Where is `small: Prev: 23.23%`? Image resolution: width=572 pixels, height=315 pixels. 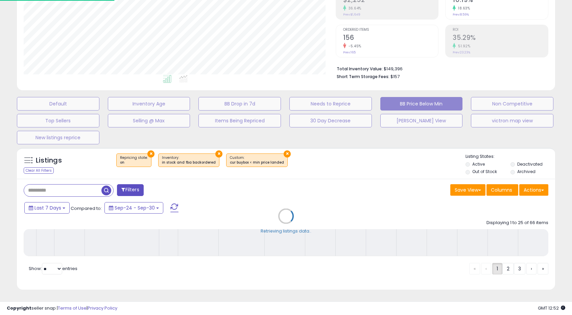 small: Prev: 23.23% is located at coordinates (462, 52).